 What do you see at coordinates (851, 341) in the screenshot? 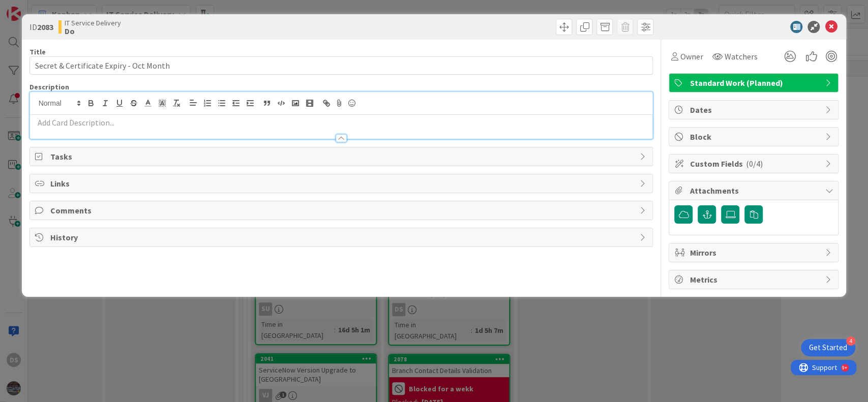
I see `div: 4` at bounding box center [851, 341].